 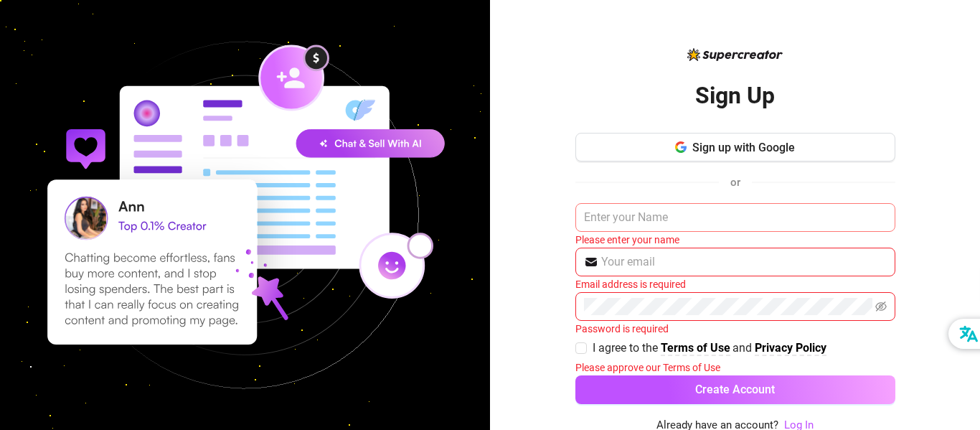 What do you see at coordinates (744, 262) in the screenshot?
I see `input: Your email` at bounding box center [744, 262].